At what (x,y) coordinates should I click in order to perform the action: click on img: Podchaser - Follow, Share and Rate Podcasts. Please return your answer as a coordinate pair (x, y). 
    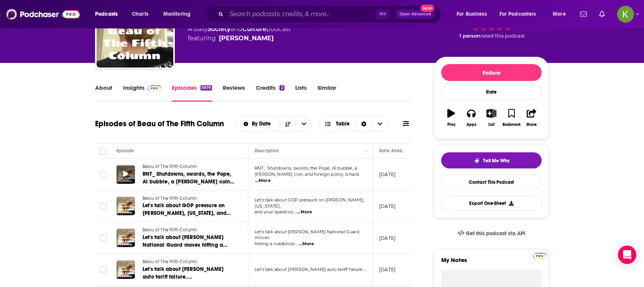
    Looking at the image, I should click on (43, 14).